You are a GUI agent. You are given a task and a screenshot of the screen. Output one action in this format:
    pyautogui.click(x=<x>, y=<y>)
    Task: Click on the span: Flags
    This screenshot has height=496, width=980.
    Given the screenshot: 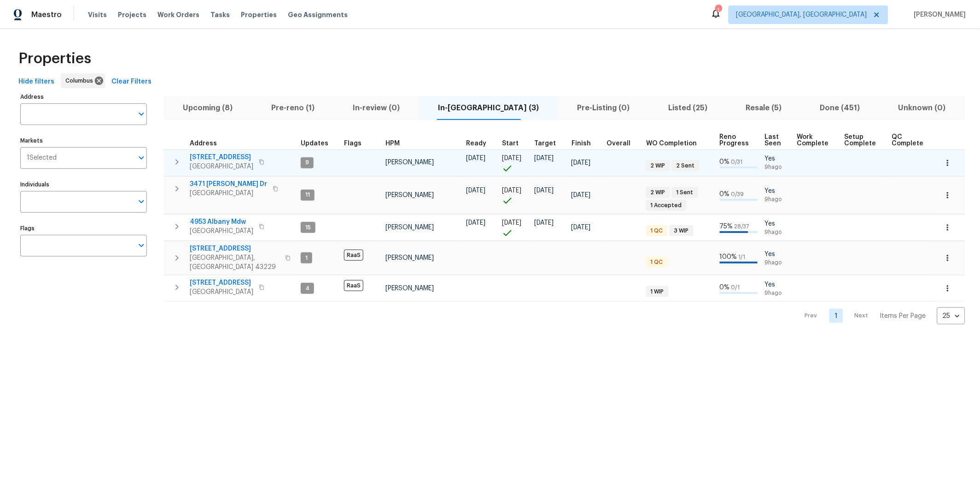 What is the action you would take?
    pyautogui.click(x=353, y=143)
    